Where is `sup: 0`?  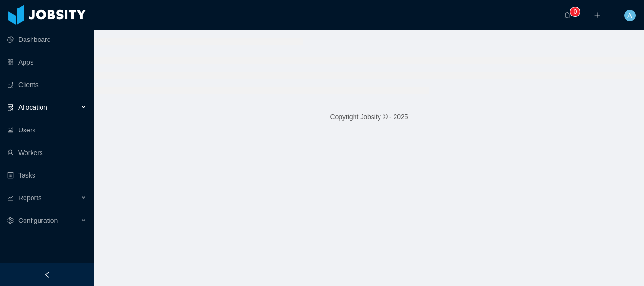 sup: 0 is located at coordinates (575, 12).